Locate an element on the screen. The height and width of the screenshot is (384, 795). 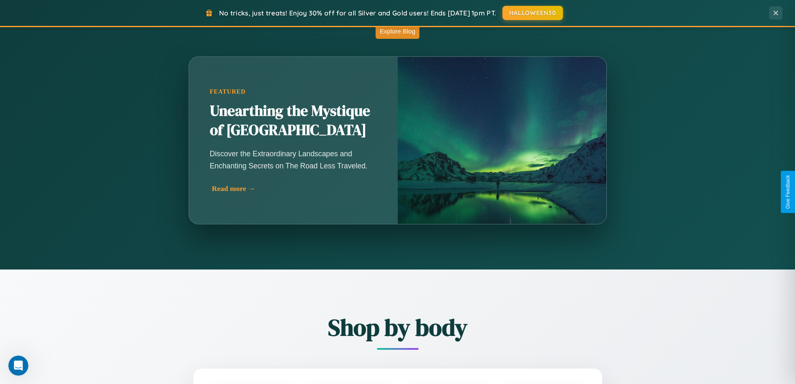
div: Read more → is located at coordinates (296, 188).